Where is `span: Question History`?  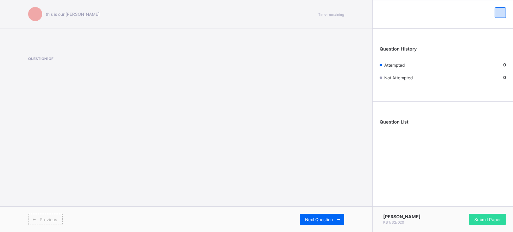
span: Question History is located at coordinates (398, 49).